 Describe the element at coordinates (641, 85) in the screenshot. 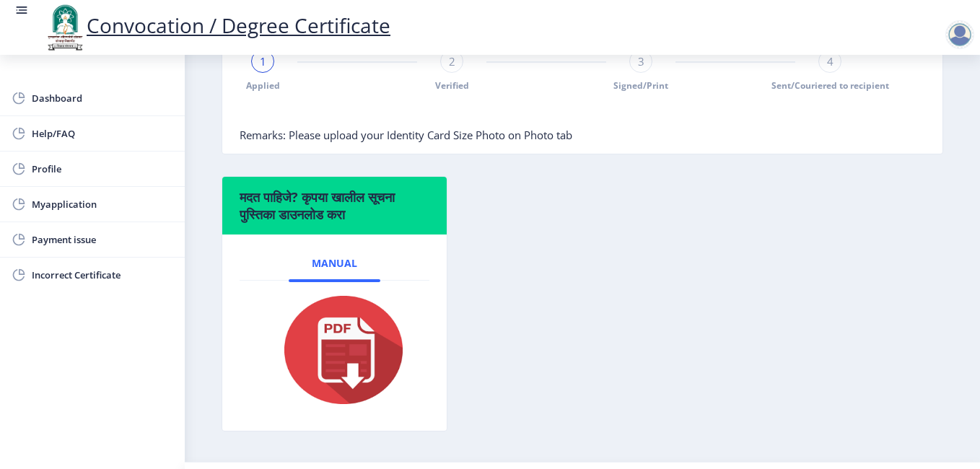

I see `span: Signed/Print` at that location.